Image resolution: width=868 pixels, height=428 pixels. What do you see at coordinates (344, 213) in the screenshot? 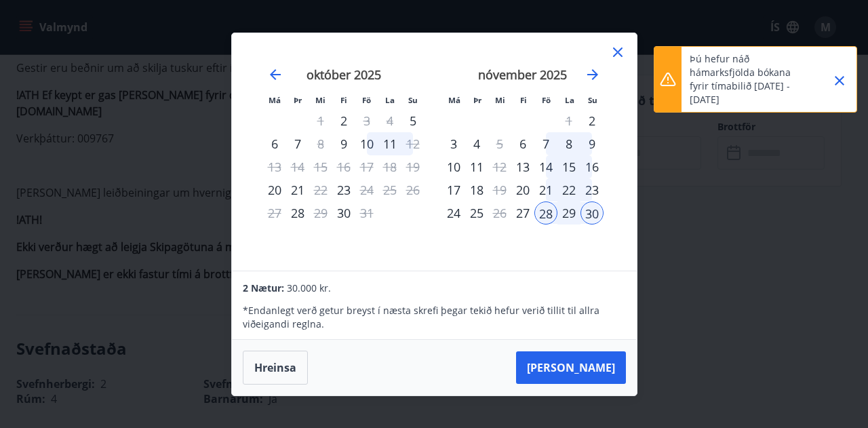
I see `td: Choose fimmtudagur, 30. október 2025 as your check-in date. It’s available.` at bounding box center [344, 213].